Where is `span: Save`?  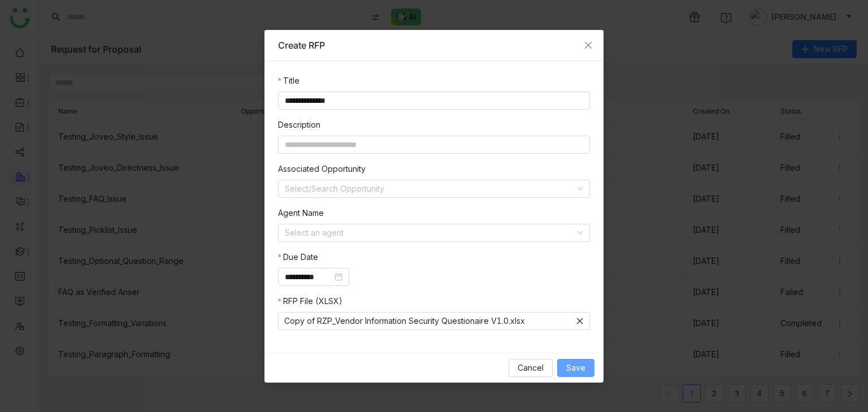 span: Save is located at coordinates (576, 368).